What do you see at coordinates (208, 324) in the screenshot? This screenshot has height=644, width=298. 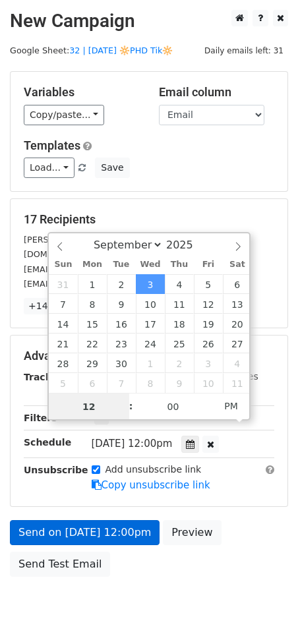 I see `span: September 19, 2025` at bounding box center [208, 324].